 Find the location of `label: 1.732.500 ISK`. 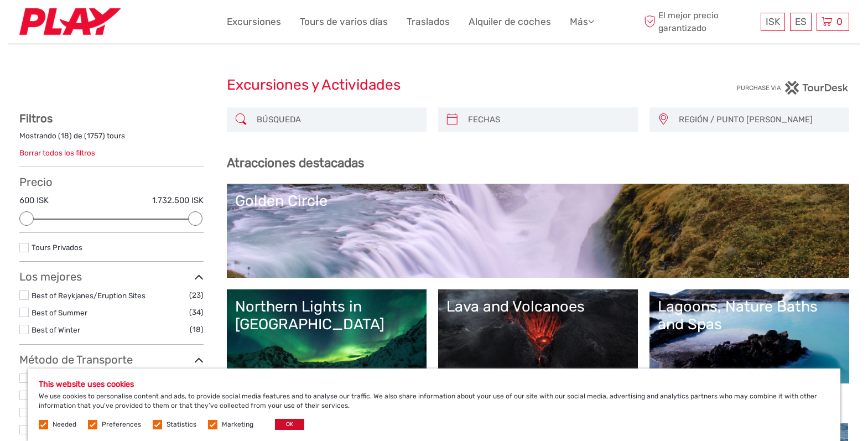

label: 1.732.500 ISK is located at coordinates (178, 201).